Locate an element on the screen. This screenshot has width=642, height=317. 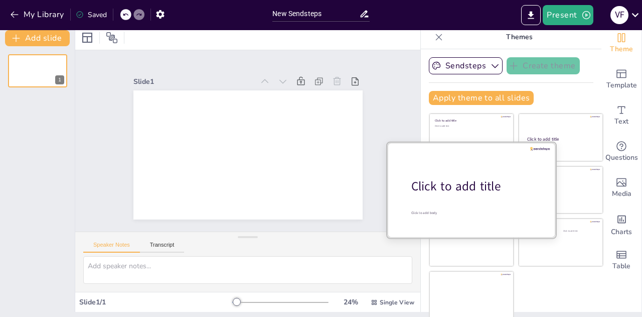
div: Get real-time input from your audience is located at coordinates (622, 152).